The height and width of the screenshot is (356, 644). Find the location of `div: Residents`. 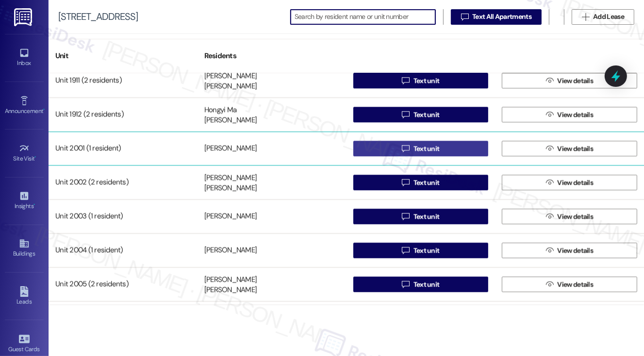

div: Residents is located at coordinates (272, 56).